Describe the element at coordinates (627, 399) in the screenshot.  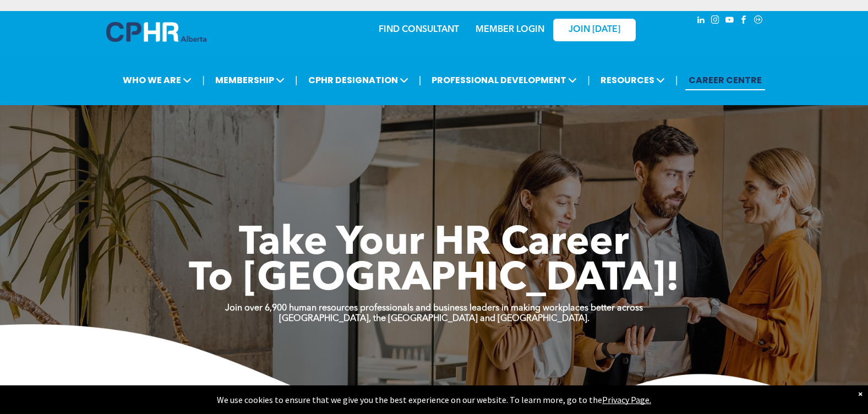
I see `a: Privacy Page.` at that location.